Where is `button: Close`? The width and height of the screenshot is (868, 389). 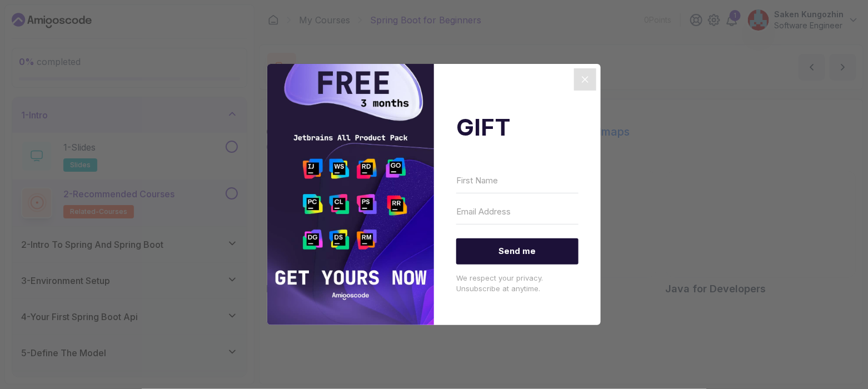 button: Close is located at coordinates (585, 79).